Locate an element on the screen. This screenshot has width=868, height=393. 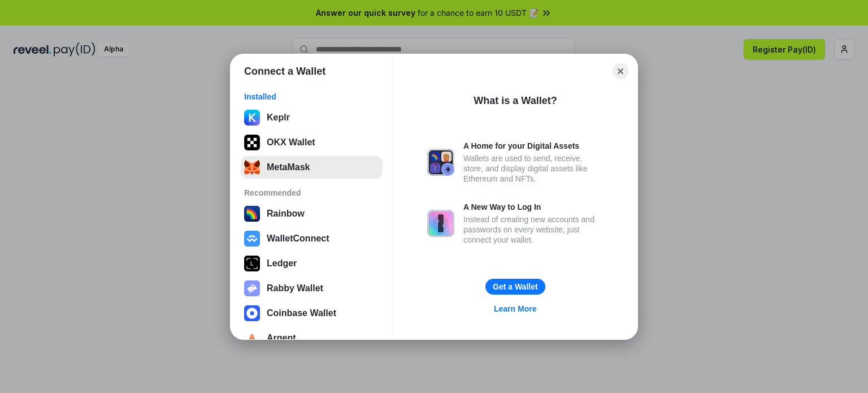
div: Argent is located at coordinates (281, 338).